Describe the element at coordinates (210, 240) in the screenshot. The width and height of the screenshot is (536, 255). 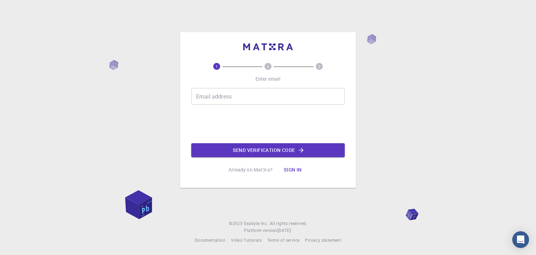
I see `a: Documentation` at that location.